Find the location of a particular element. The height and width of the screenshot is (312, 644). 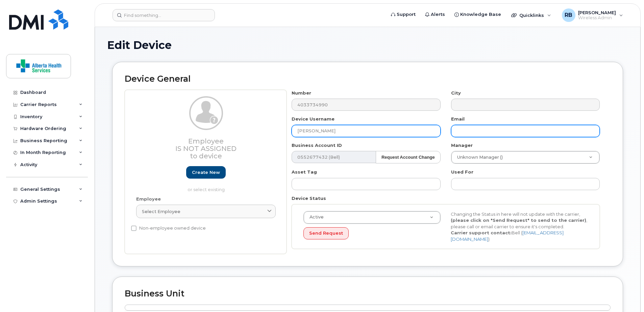

a: Create new is located at coordinates (206, 172).